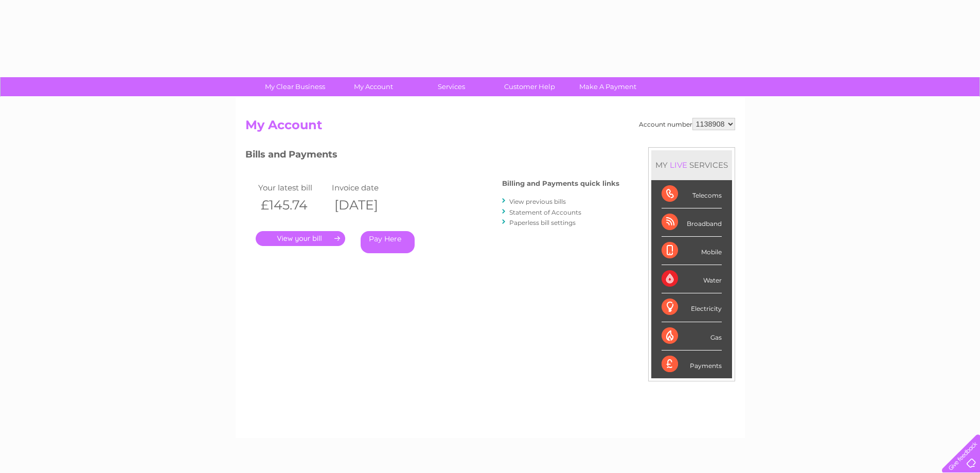 The image size is (980, 473). What do you see at coordinates (691, 222) in the screenshot?
I see `div: Broadband` at bounding box center [691, 222].